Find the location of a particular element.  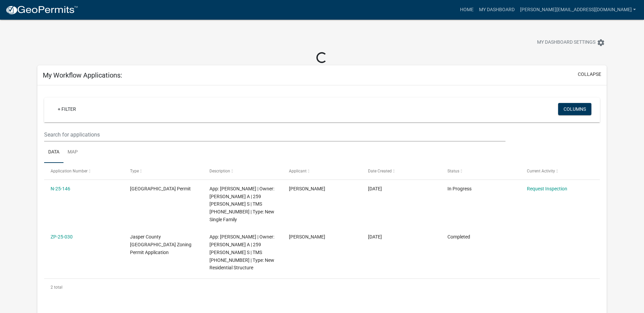

datatable-header-cell: Status is located at coordinates (481, 171).